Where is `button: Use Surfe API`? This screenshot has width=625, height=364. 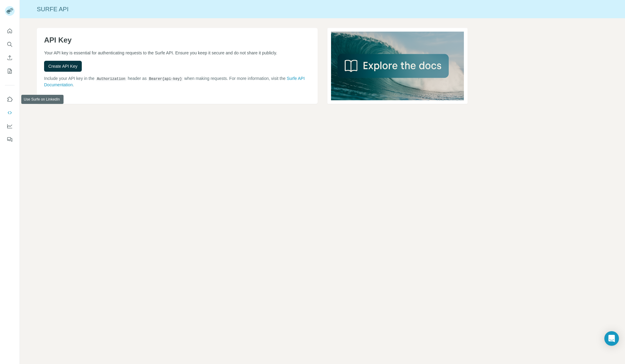
button: Use Surfe API is located at coordinates (10, 113).